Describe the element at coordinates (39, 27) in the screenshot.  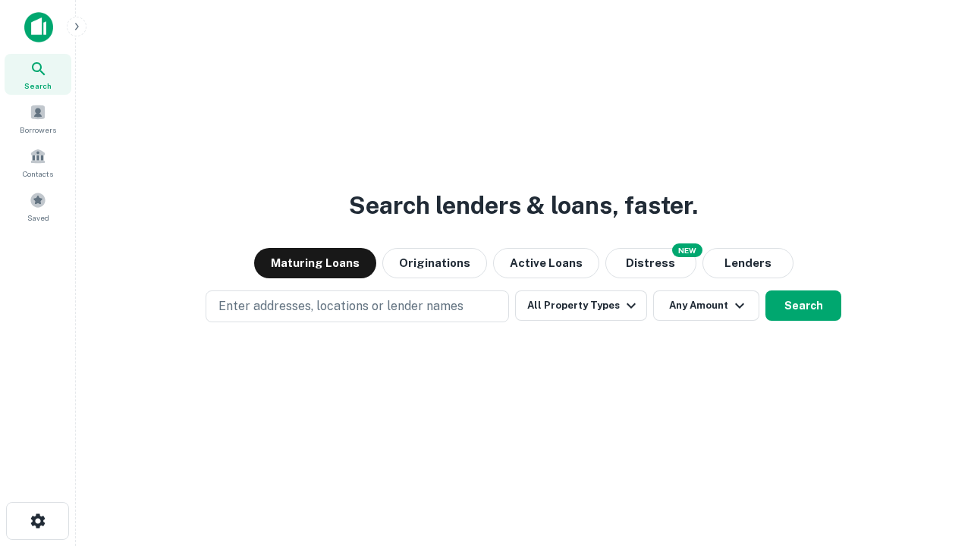
I see `img: capitalize-icon.png` at that location.